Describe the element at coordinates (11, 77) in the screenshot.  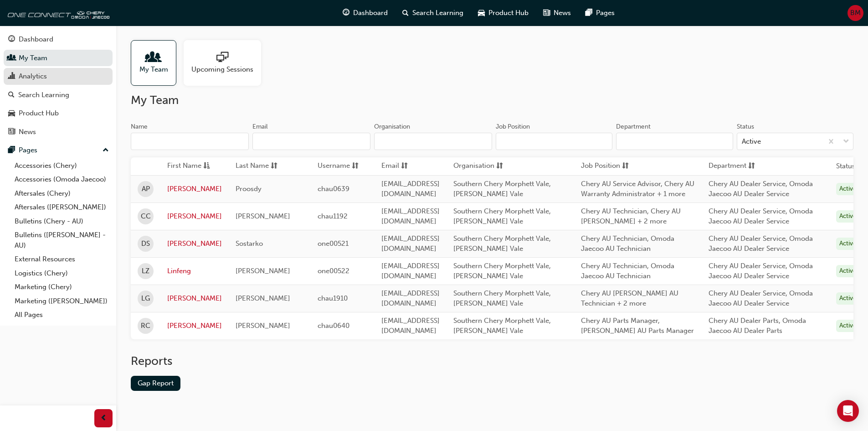
I see `span: chart-icon` at that location.